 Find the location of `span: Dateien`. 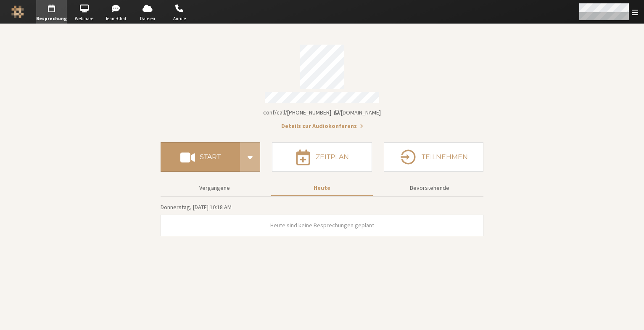

span: Dateien is located at coordinates (148, 19).